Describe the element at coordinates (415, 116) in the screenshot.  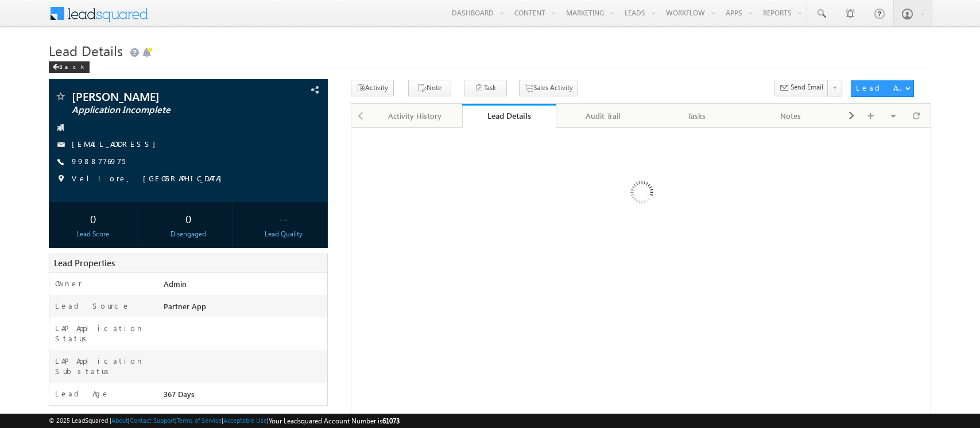
I see `a: Activity History` at that location.